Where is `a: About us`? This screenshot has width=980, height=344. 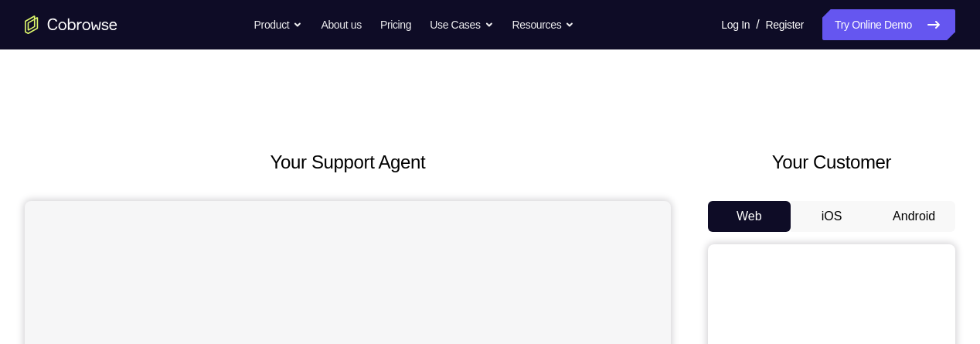 a: About us is located at coordinates (341, 25).